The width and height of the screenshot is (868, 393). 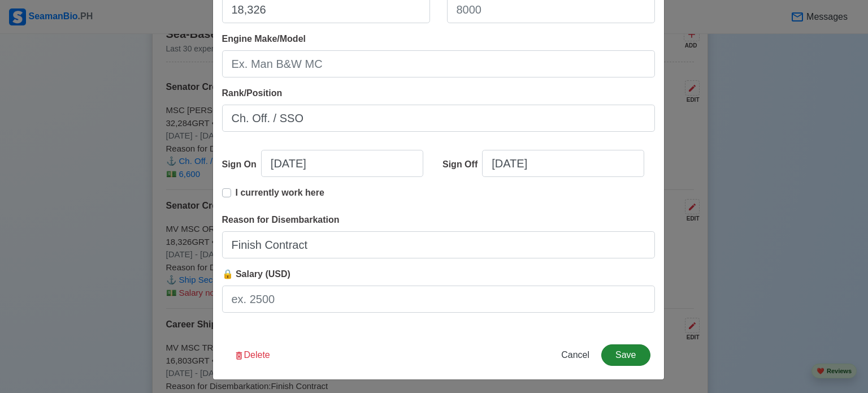 I want to click on div: Sign Off, so click(x=462, y=165).